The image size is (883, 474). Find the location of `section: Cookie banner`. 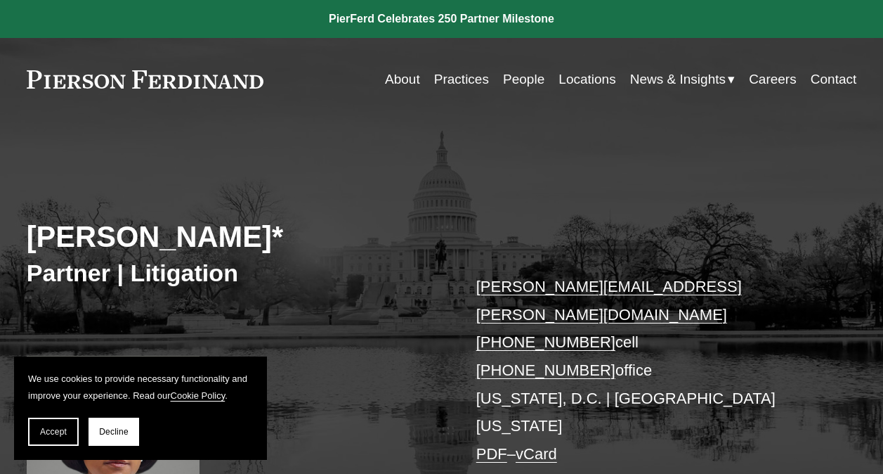

section: Cookie banner is located at coordinates (141, 407).